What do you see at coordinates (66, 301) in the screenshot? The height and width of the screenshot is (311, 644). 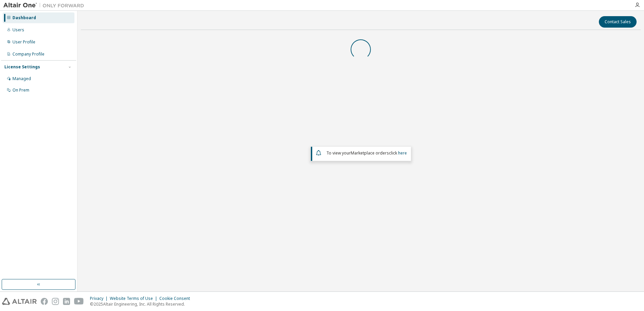 I see `img: linkedin.svg` at bounding box center [66, 301].